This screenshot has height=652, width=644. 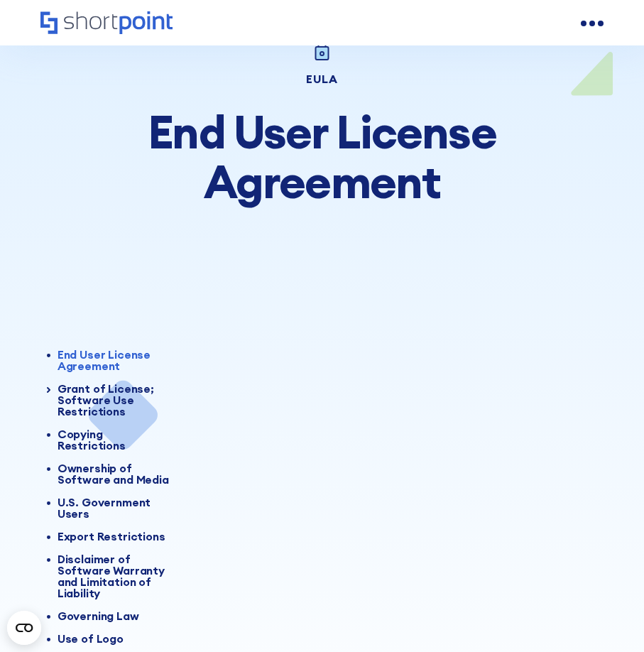 What do you see at coordinates (114, 507) in the screenshot?
I see `div: U.S. Government Users` at bounding box center [114, 507].